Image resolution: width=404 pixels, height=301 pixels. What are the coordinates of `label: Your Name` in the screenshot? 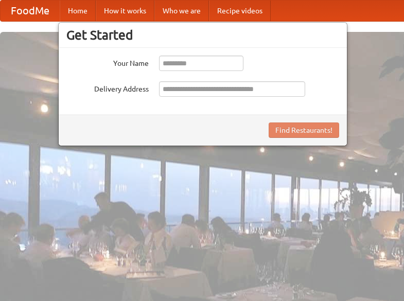 It's located at (108, 62).